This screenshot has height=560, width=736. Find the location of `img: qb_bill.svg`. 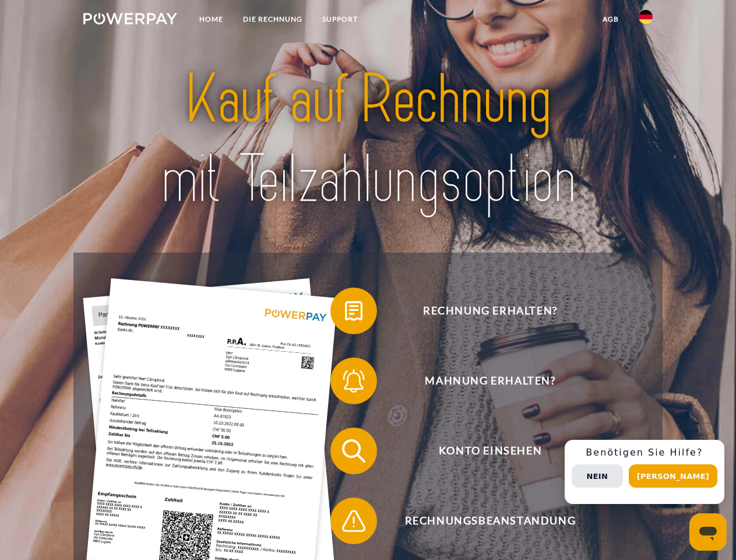

img: qb_bill.svg is located at coordinates (354, 311).